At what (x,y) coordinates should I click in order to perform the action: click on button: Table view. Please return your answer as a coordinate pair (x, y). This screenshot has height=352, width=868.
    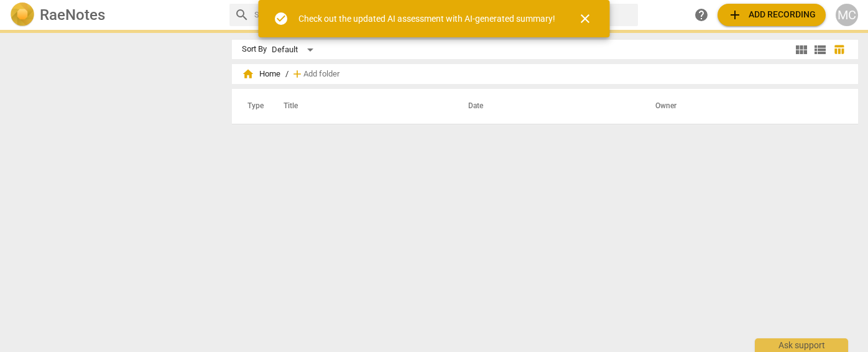
    Looking at the image, I should click on (839, 50).